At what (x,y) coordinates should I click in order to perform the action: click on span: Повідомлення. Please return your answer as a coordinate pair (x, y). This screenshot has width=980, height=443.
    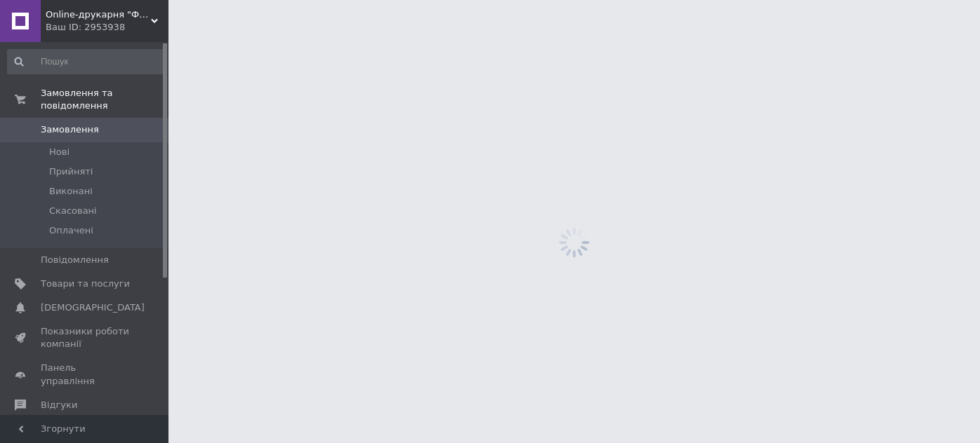
    Looking at the image, I should click on (74, 260).